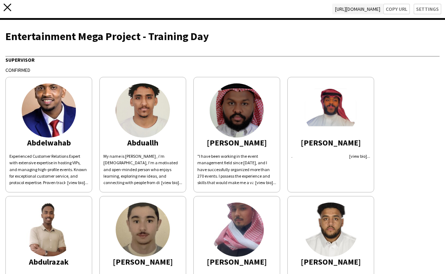 This screenshot has height=274, width=445. Describe the element at coordinates (143, 143) in the screenshot. I see `div: Abduallh` at that location.